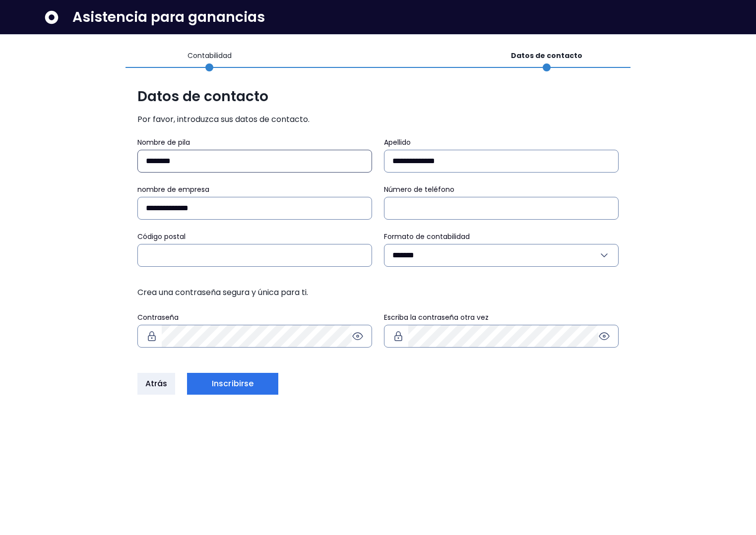 The width and height of the screenshot is (756, 535). I want to click on font: Atrás, so click(156, 383).